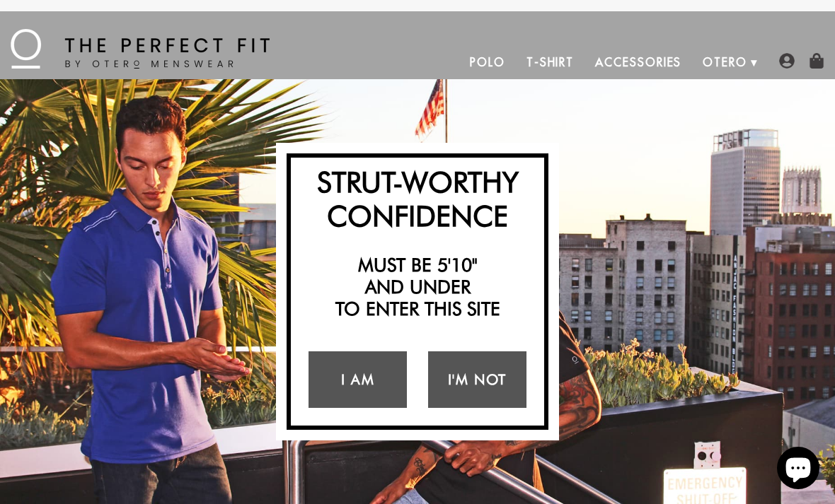 This screenshot has width=835, height=504. Describe the element at coordinates (477, 380) in the screenshot. I see `a: I'm Not` at that location.